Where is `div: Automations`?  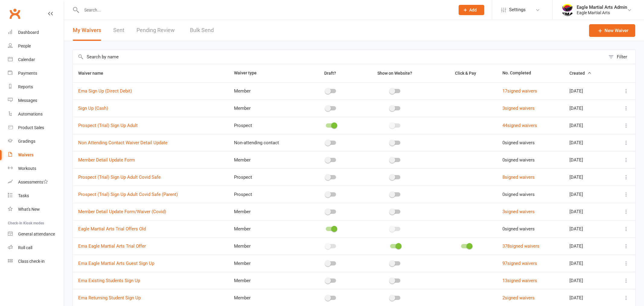
div: Automations is located at coordinates (30, 114).